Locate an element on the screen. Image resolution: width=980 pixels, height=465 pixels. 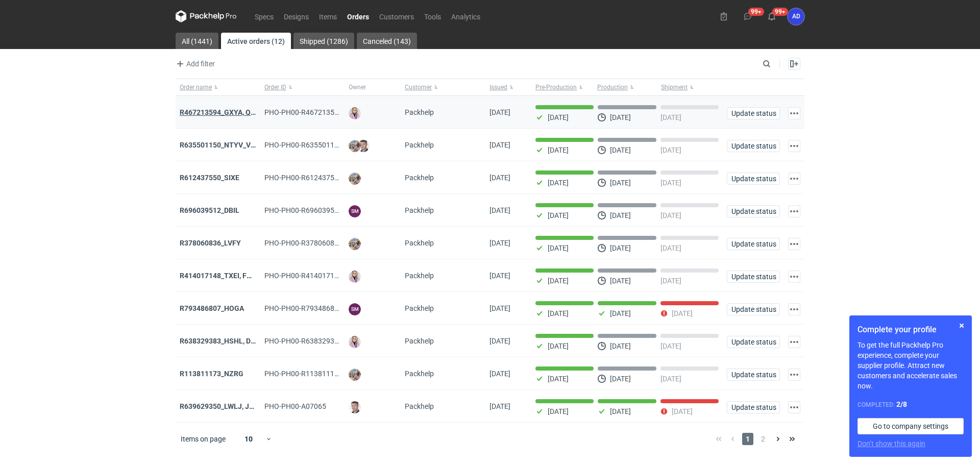
figcaption: AD is located at coordinates (796, 17).